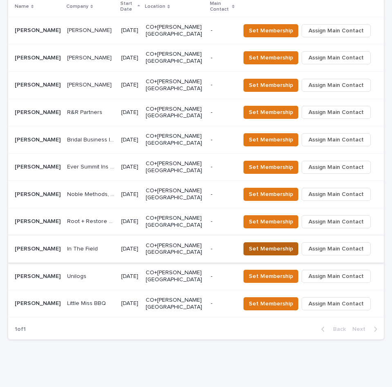  What do you see at coordinates (337, 329) in the screenshot?
I see `span: Back` at bounding box center [337, 329].